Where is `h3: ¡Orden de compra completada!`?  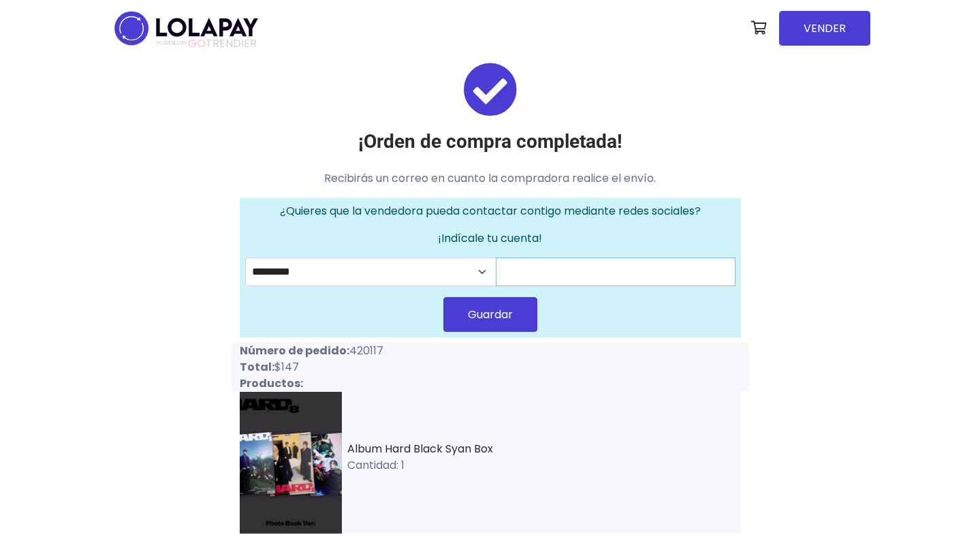 h3: ¡Orden de compra completada! is located at coordinates (490, 142).